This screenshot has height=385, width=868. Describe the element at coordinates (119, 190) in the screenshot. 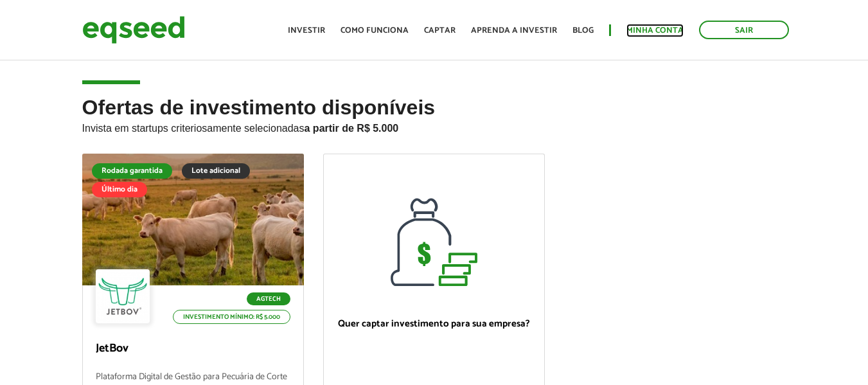

I see `div: Último dia` at that location.